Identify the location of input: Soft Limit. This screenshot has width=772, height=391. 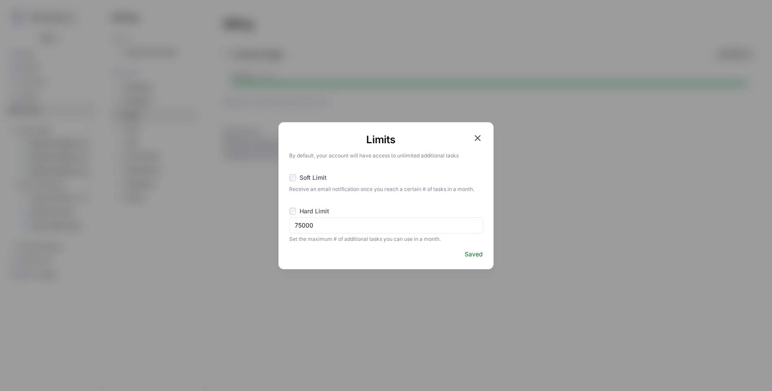
(292, 178).